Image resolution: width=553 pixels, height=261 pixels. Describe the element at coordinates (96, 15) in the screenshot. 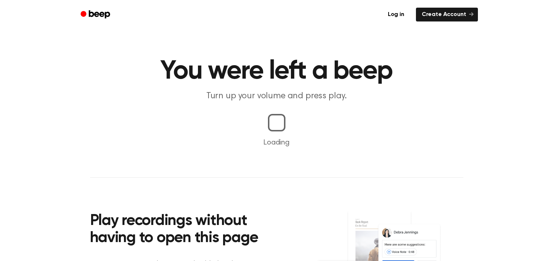

I see `a: Beep` at that location.